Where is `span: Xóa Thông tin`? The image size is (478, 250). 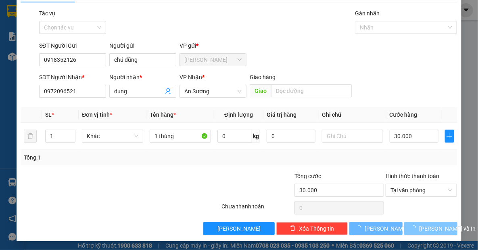 span: Xóa Thông tin is located at coordinates (316, 228).